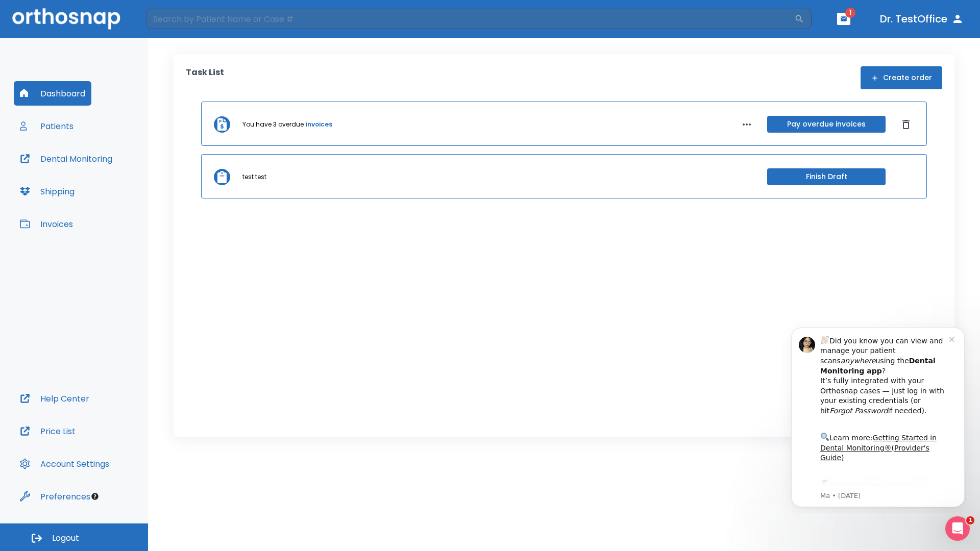  Describe the element at coordinates (827, 176) in the screenshot. I see `button: Finish Draft` at that location.